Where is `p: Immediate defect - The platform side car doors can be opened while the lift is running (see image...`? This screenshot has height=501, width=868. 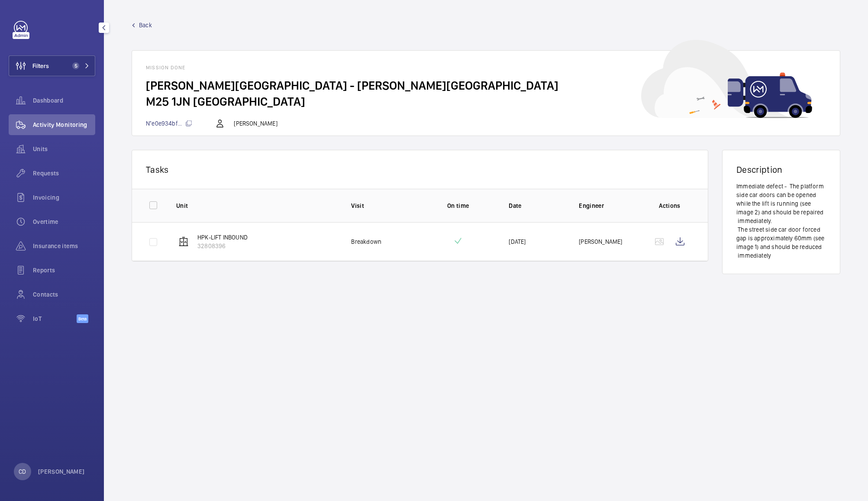
p: Immediate defect - The platform side car doors can be opened while the lift is running (see image... is located at coordinates (781, 221).